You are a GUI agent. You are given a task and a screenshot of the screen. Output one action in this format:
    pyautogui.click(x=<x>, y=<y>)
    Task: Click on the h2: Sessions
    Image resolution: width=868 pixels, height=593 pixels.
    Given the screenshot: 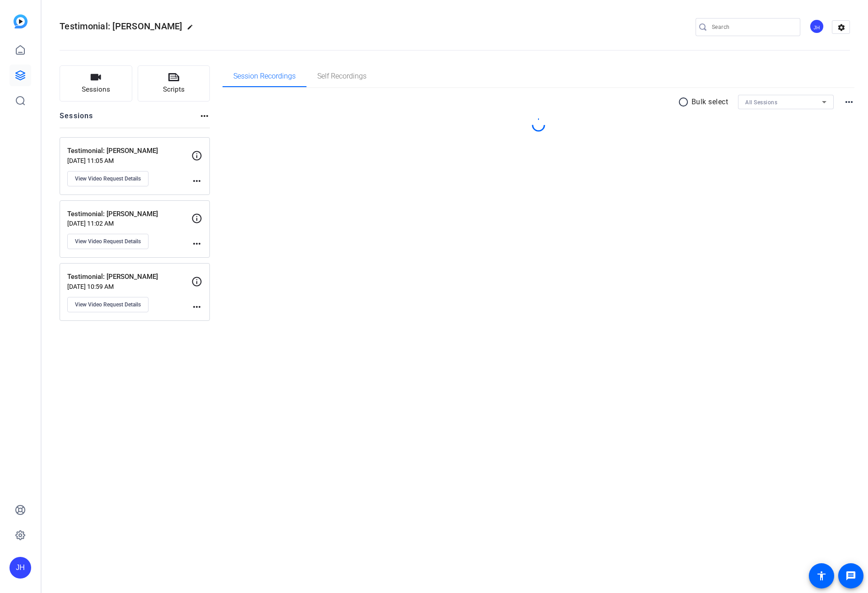 What is the action you would take?
    pyautogui.click(x=77, y=119)
    